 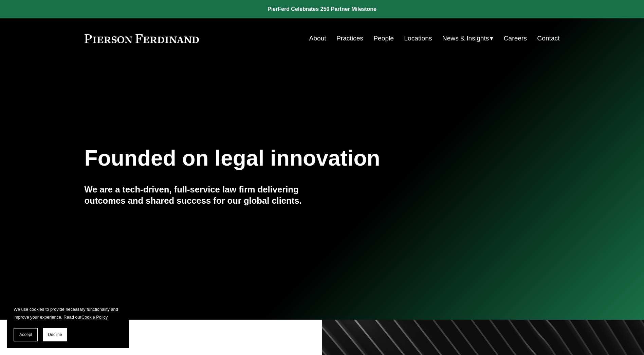 What do you see at coordinates (466, 38) in the screenshot?
I see `span: News & Insights` at bounding box center [466, 38].